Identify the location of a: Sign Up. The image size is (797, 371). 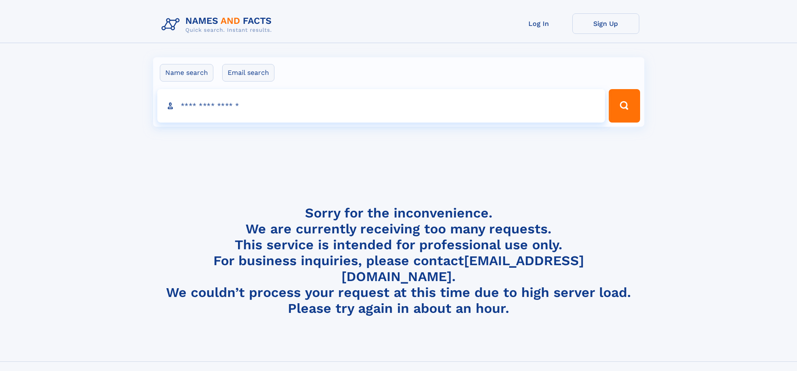
(605, 23).